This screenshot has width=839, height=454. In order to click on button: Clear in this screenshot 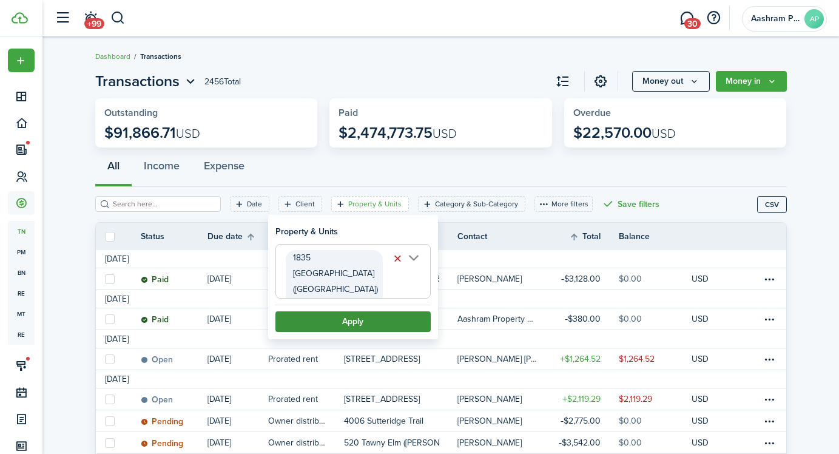, I will do `click(398, 258)`.